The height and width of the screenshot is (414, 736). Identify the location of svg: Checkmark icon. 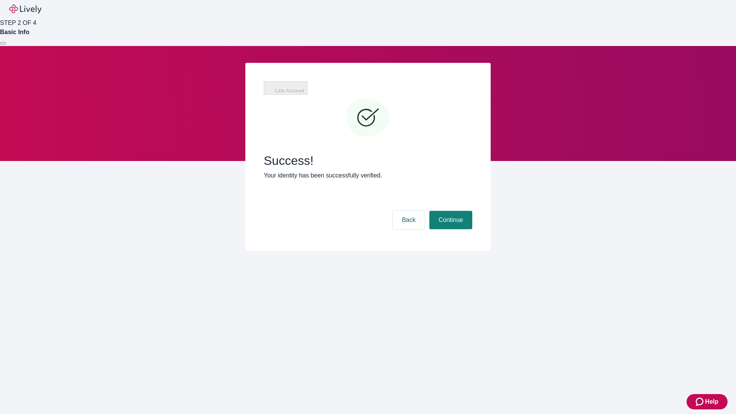
(368, 118).